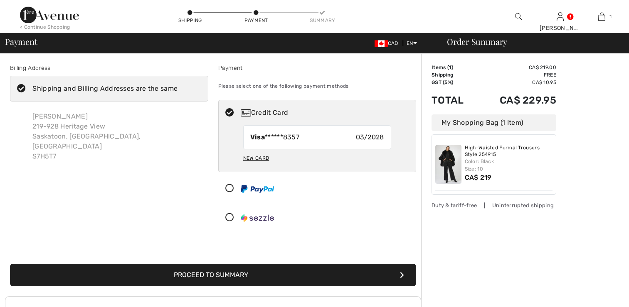 This screenshot has width=629, height=307. Describe the element at coordinates (388, 43) in the screenshot. I see `span: CAD` at that location.